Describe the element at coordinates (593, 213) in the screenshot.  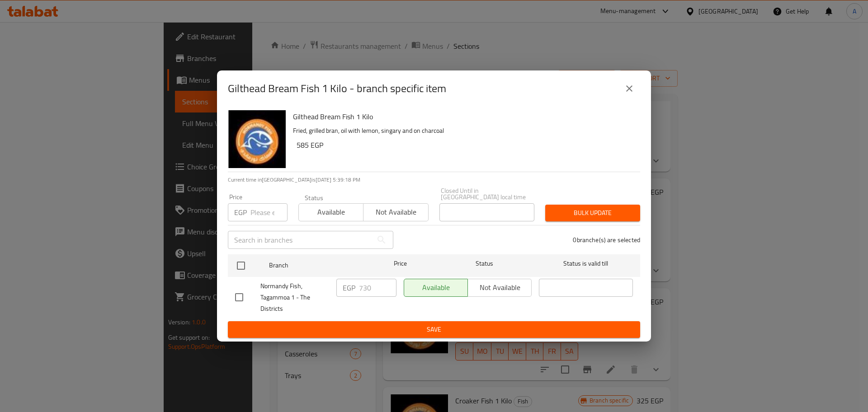
I see `button: Bulk update` at that location.